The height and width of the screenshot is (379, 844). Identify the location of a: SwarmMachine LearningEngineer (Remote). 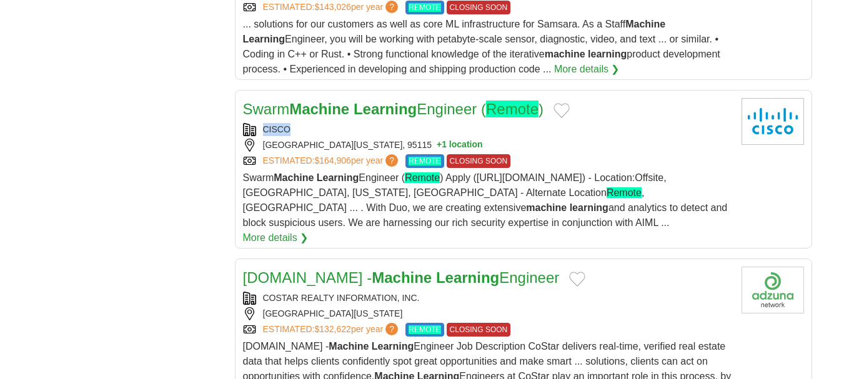
(394, 109).